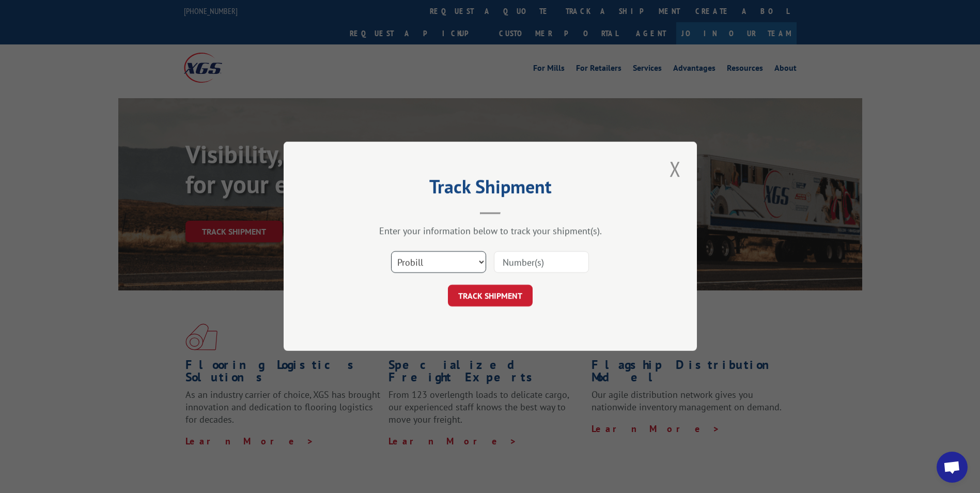 The width and height of the screenshot is (980, 493). Describe the element at coordinates (675, 169) in the screenshot. I see `button: Close modal` at that location.